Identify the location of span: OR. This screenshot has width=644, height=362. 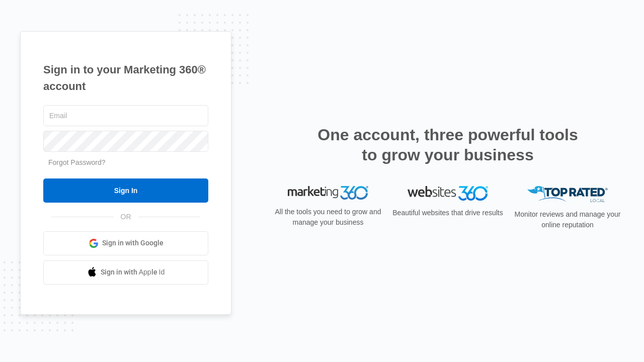
(126, 217).